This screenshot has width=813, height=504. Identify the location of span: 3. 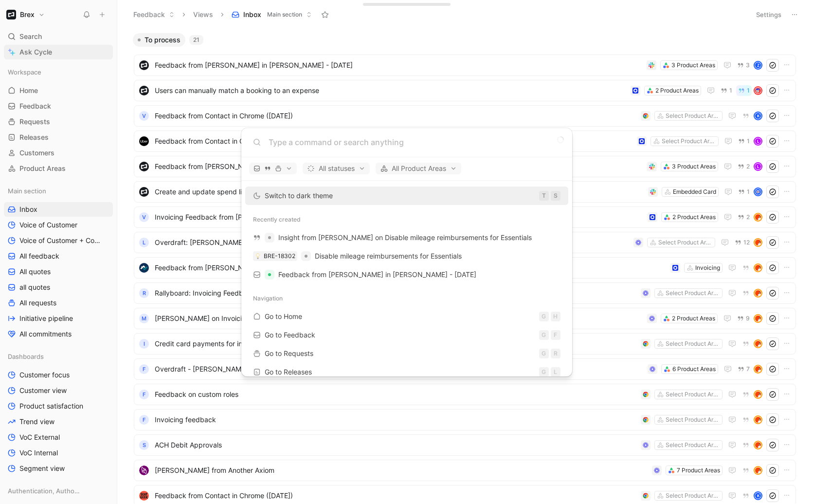
(748, 65).